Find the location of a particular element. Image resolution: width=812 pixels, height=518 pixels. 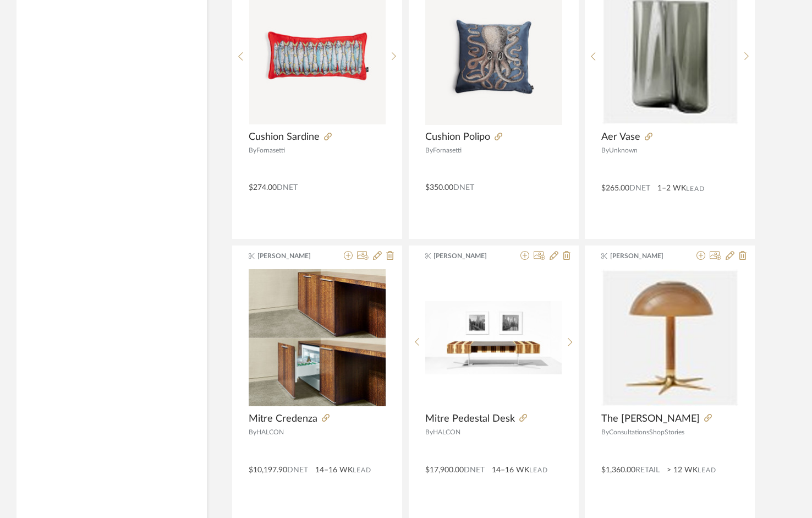

img: Mitre Credenza is located at coordinates (317, 338).